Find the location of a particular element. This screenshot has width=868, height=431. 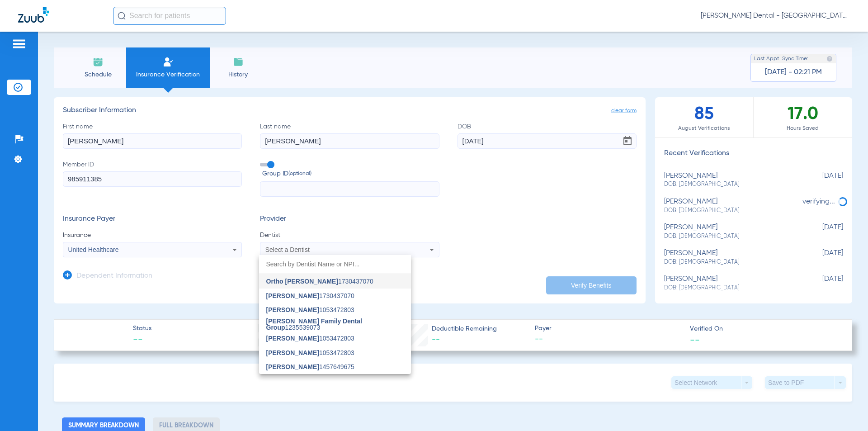

span: 1235539073 is located at coordinates (335, 324).